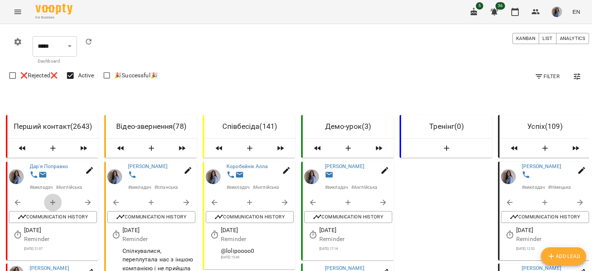 The height and width of the screenshot is (271, 592). What do you see at coordinates (39, 76) in the screenshot?
I see `span: ❌Rejected❌` at bounding box center [39, 76].